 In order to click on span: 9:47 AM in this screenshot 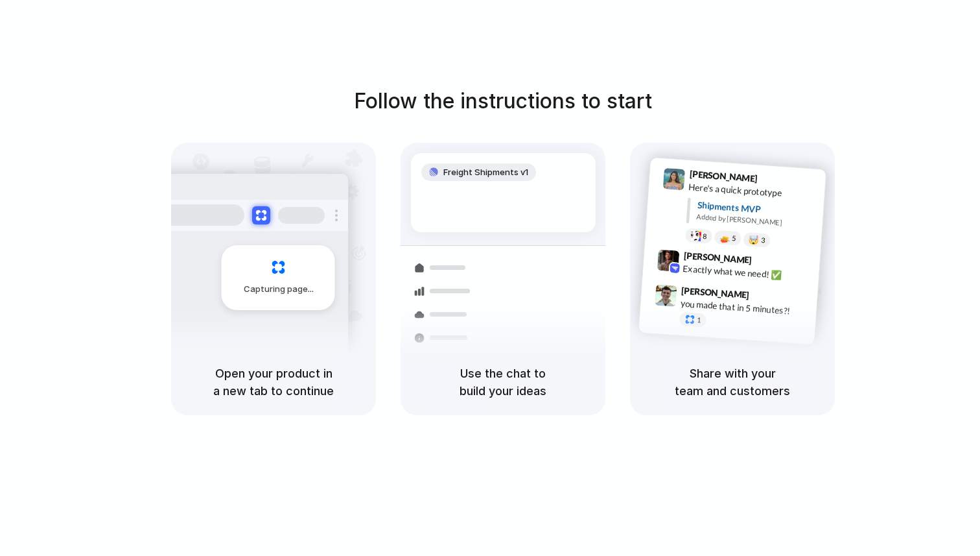, I will do `click(766, 297)`.